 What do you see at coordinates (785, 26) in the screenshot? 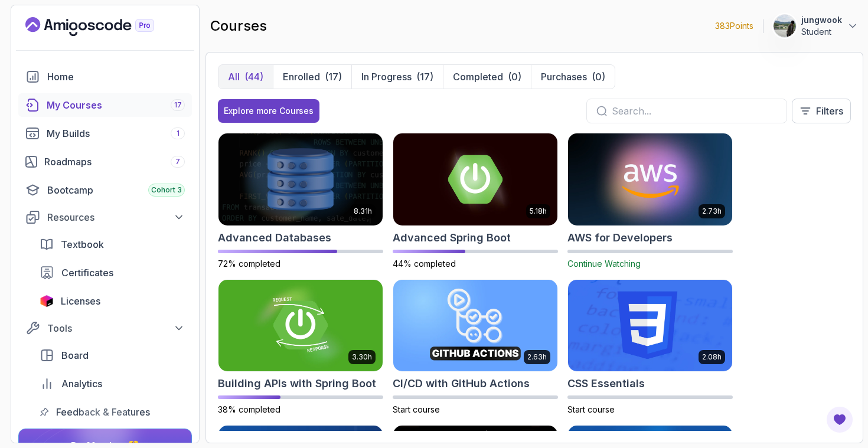
I see `img: user profile image` at bounding box center [785, 26].